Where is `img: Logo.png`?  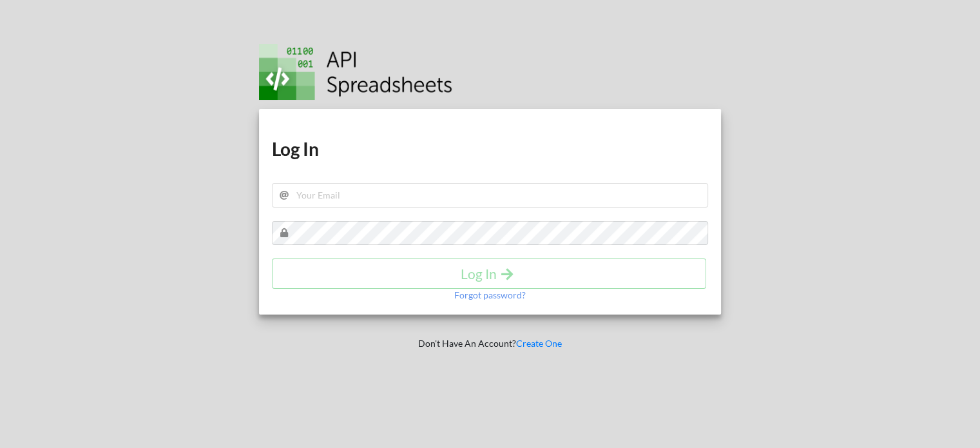
img: Logo.png is located at coordinates (356, 71).